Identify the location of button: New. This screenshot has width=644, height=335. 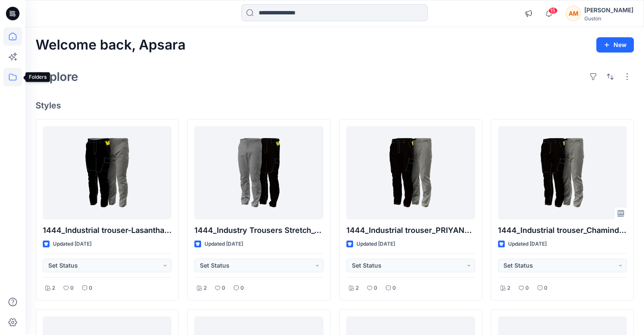
(615, 45).